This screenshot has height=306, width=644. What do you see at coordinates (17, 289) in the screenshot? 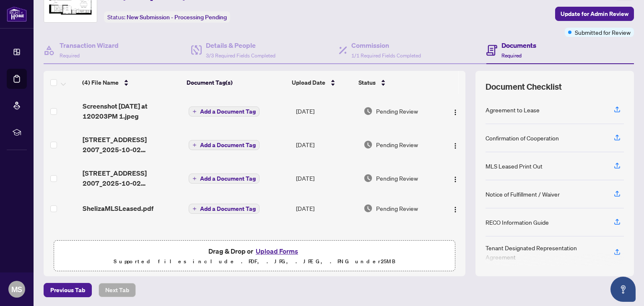
I see `span: MS` at bounding box center [17, 289].